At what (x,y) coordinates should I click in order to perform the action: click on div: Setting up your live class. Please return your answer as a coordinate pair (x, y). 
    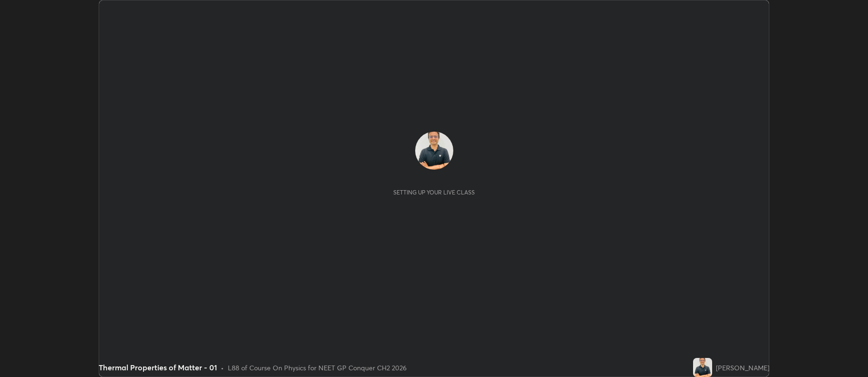
    Looking at the image, I should click on (434, 192).